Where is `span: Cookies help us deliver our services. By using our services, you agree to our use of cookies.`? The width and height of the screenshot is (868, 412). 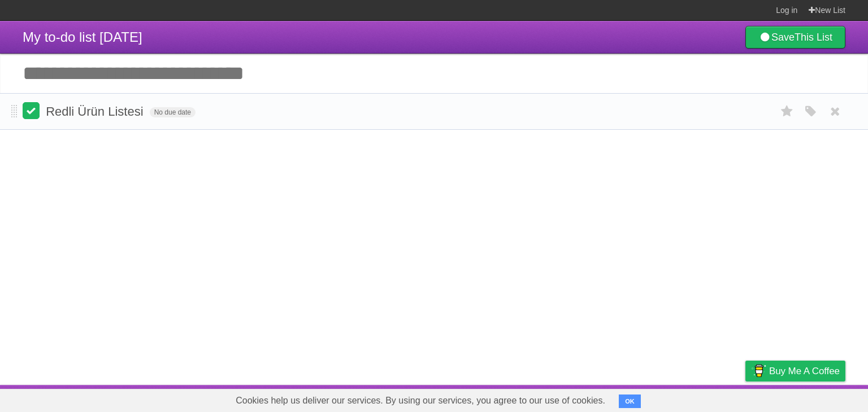
span: Cookies help us deliver our services. By using our services, you agree to our use of cookies. is located at coordinates (421, 401).